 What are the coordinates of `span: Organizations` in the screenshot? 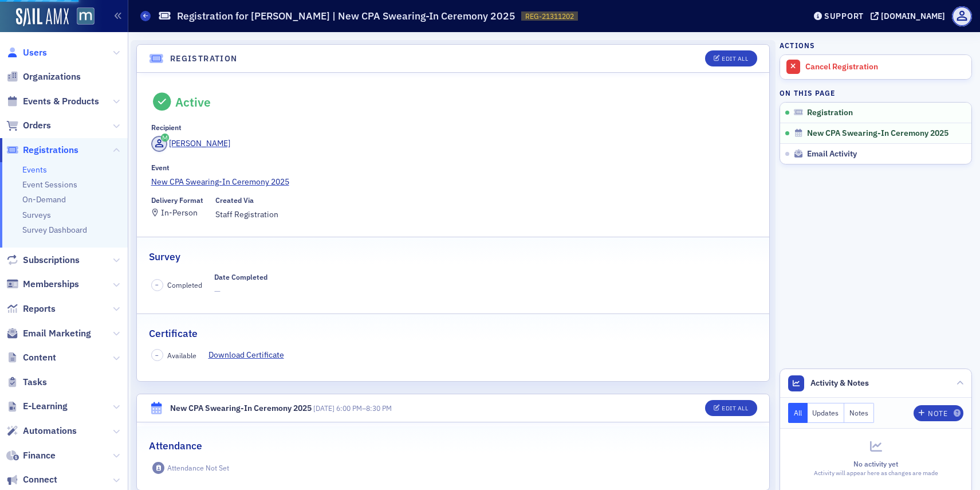 It's located at (52, 77).